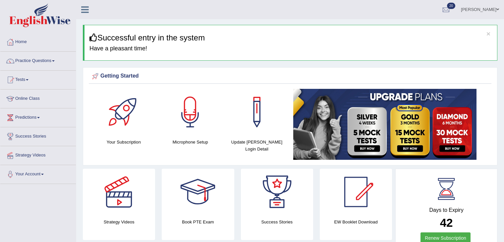  I want to click on a: Tests, so click(38, 79).